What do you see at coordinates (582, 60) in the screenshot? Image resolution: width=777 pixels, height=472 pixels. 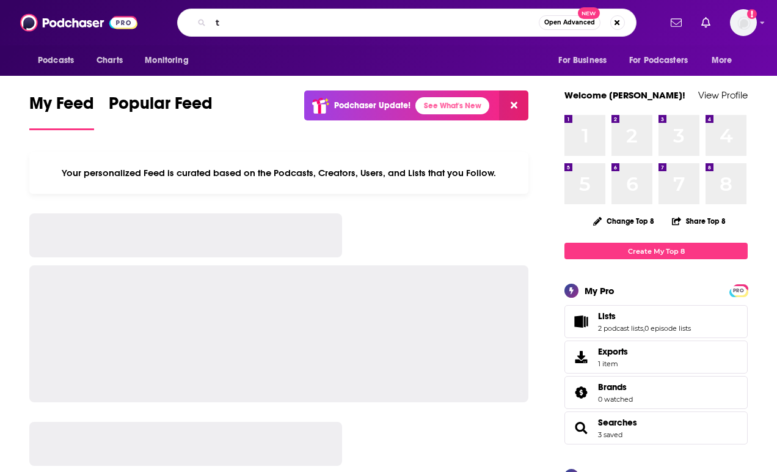 I see `span: For Business` at bounding box center [582, 60].